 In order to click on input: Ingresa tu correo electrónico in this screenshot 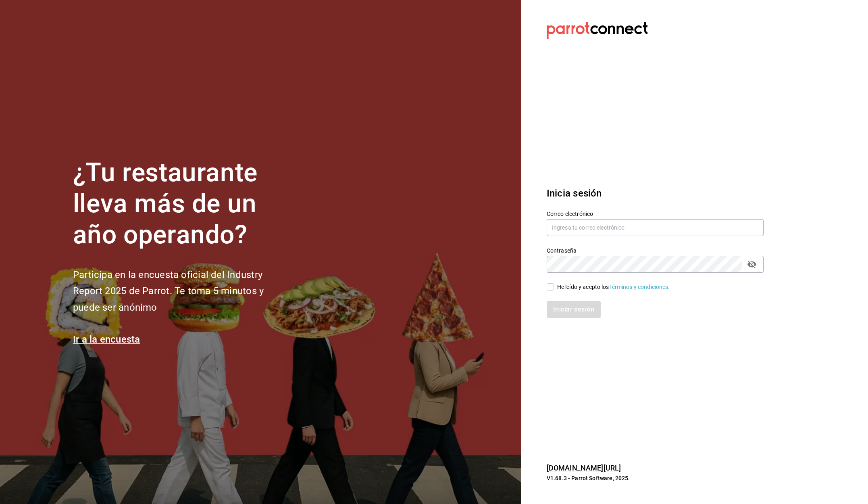, I will do `click(655, 227)`.